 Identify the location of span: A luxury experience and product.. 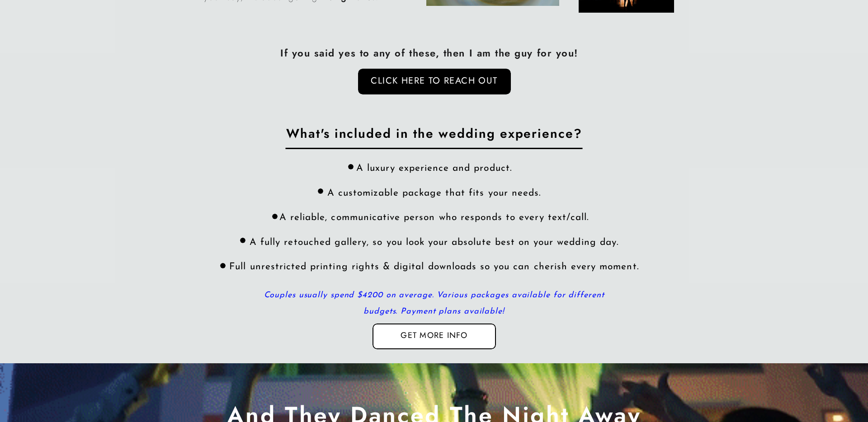
(434, 168).